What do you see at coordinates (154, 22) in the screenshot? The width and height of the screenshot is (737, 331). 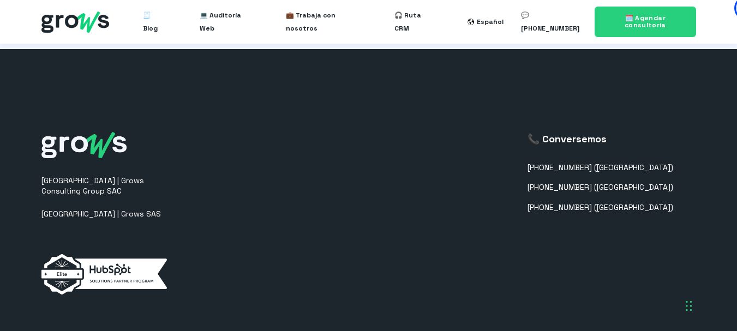 I see `a: 🧾 Blog` at bounding box center [154, 22].